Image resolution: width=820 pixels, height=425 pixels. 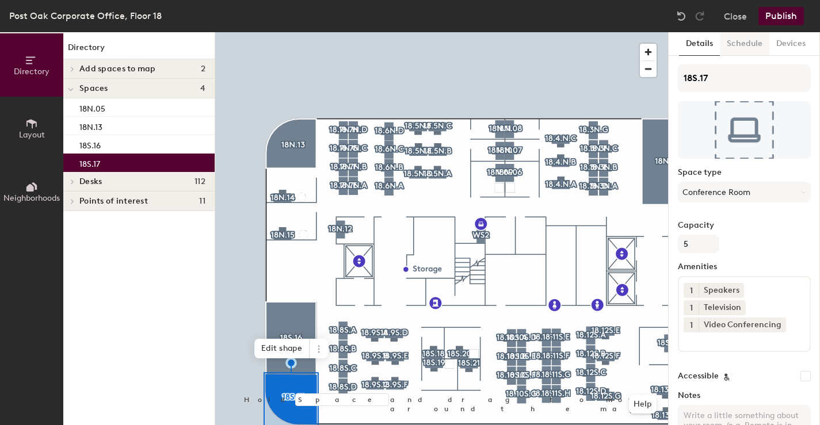 What do you see at coordinates (742, 325) in the screenshot?
I see `div: Video Conferencing` at bounding box center [742, 325].